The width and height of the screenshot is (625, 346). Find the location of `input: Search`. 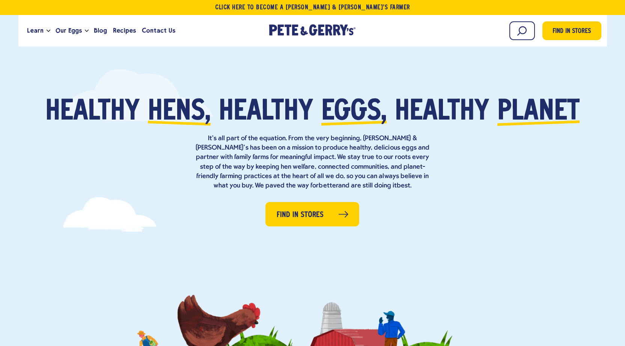

input: Search is located at coordinates (522, 31).